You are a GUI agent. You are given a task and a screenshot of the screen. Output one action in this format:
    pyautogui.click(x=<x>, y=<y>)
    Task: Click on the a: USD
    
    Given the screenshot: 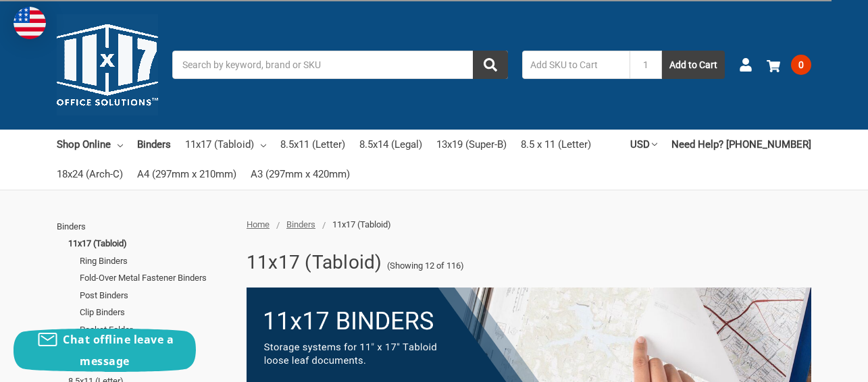 What is the action you would take?
    pyautogui.click(x=643, y=144)
    